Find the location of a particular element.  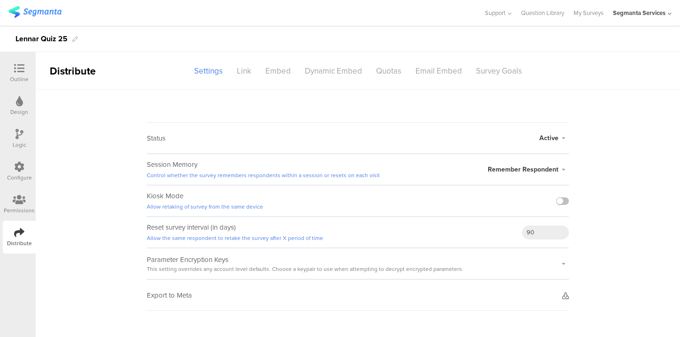

sg-field-title: Reset survey interval (in days) is located at coordinates (235, 233).